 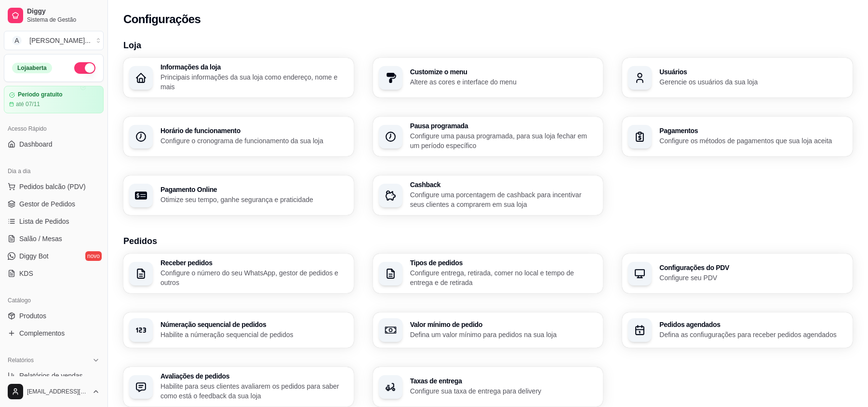 I want to click on p: Habilite para seus clientes avaliarem os pedidos para saber como está o feedback da sua loja, so click(x=254, y=390).